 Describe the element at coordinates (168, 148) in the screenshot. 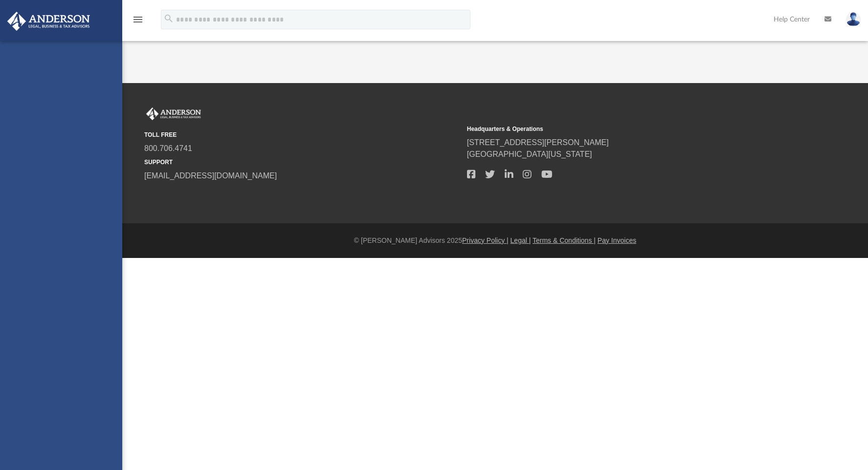

I see `a: 800.706.4741` at that location.